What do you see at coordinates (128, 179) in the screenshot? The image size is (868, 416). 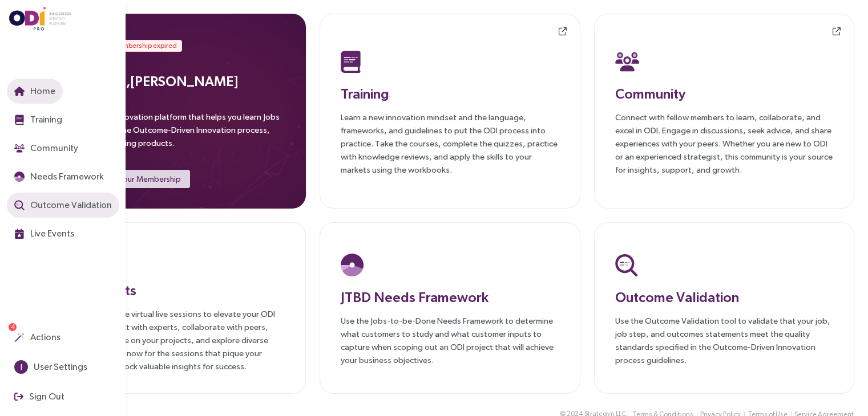 I see `button: Activate your Membership` at bounding box center [128, 179].